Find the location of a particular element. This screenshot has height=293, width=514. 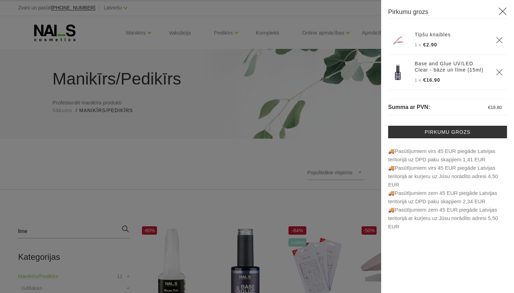

a: Pirkumu grozs is located at coordinates (448, 132).